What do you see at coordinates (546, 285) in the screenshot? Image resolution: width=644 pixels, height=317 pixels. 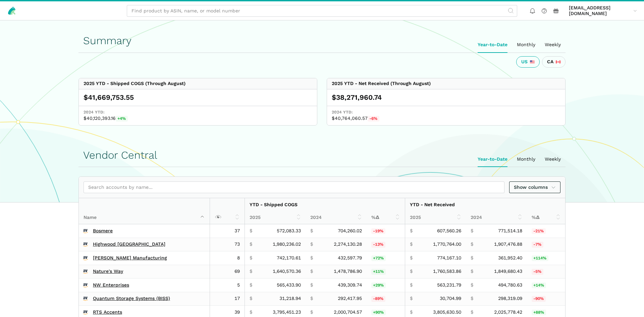 I see `td: 13.83%` at bounding box center [546, 285].